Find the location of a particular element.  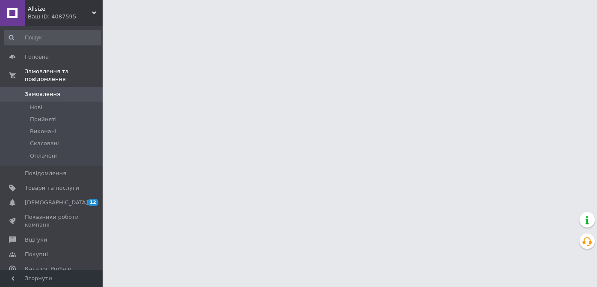

span: Товари та послуги is located at coordinates (52, 188).